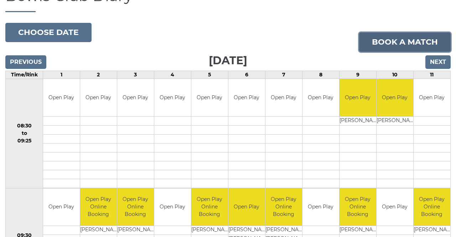  What do you see at coordinates (62, 75) in the screenshot?
I see `td: 1` at bounding box center [62, 75].